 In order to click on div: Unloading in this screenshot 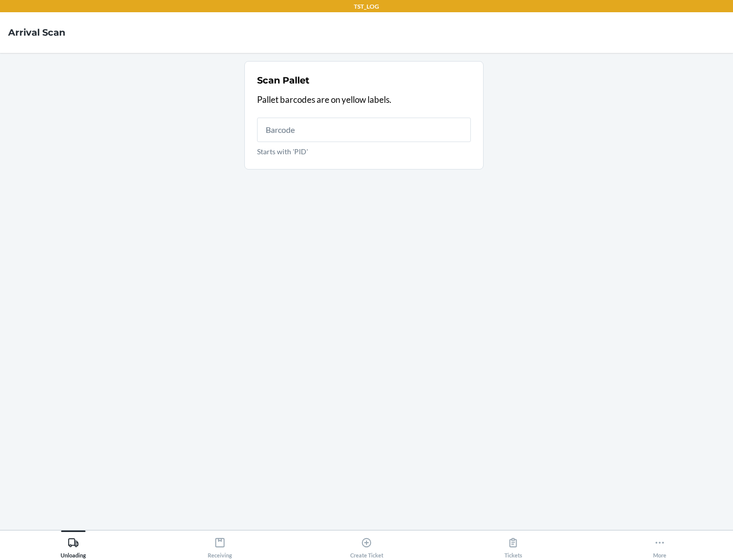, I will do `click(74, 546)`.